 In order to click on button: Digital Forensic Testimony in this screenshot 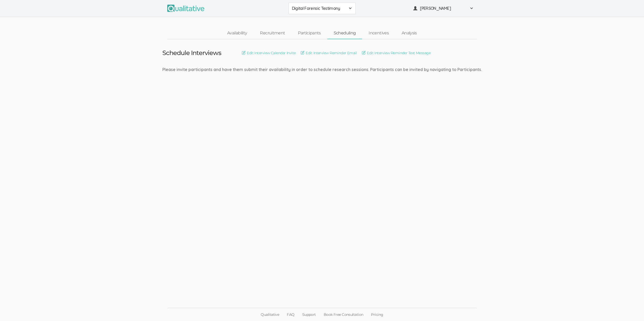, I will do `click(322, 8)`.